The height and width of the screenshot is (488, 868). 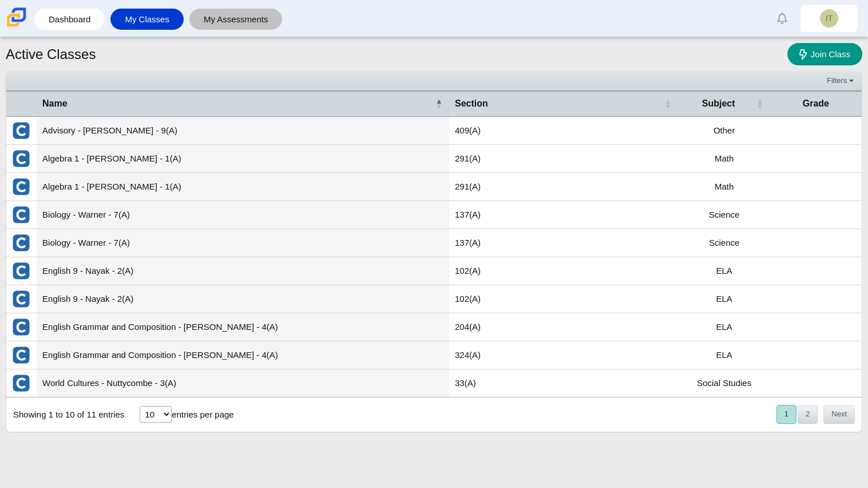 What do you see at coordinates (564, 383) in the screenshot?
I see `td: 33(A)` at bounding box center [564, 383].